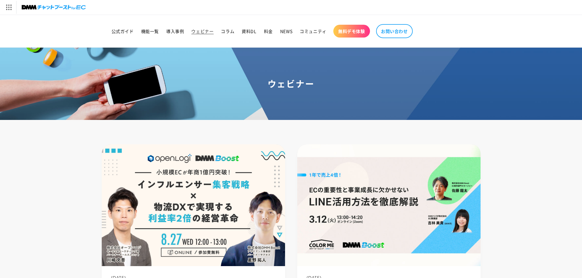  What do you see at coordinates (150, 31) in the screenshot?
I see `a: 機能一覧` at bounding box center [150, 31].